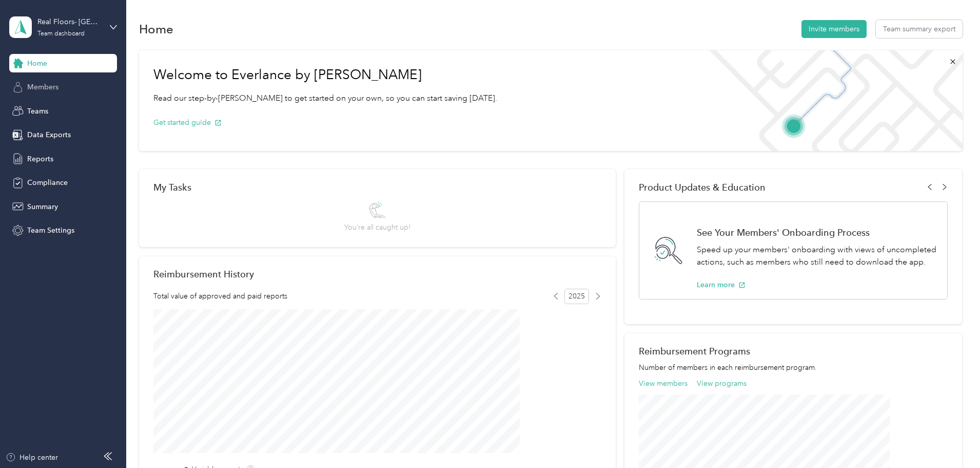 Image resolution: width=980 pixels, height=468 pixels. What do you see at coordinates (830, 101) in the screenshot?
I see `img: Welcome to everlance` at bounding box center [830, 101].